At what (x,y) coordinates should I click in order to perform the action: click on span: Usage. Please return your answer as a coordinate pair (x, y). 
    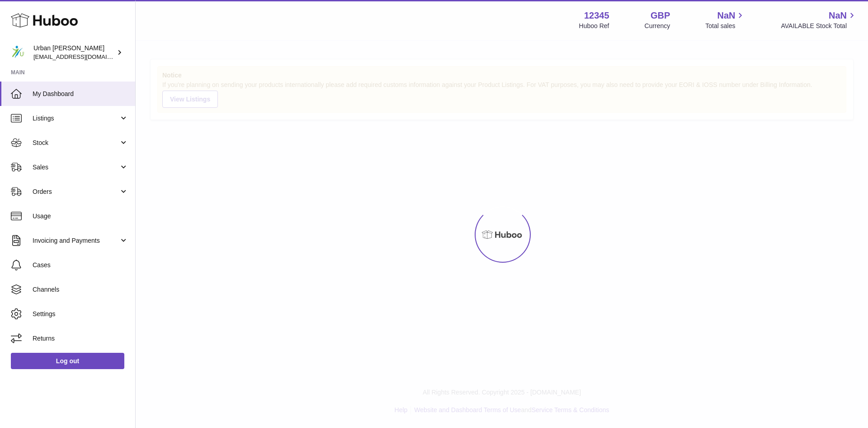
    Looking at the image, I should click on (81, 216).